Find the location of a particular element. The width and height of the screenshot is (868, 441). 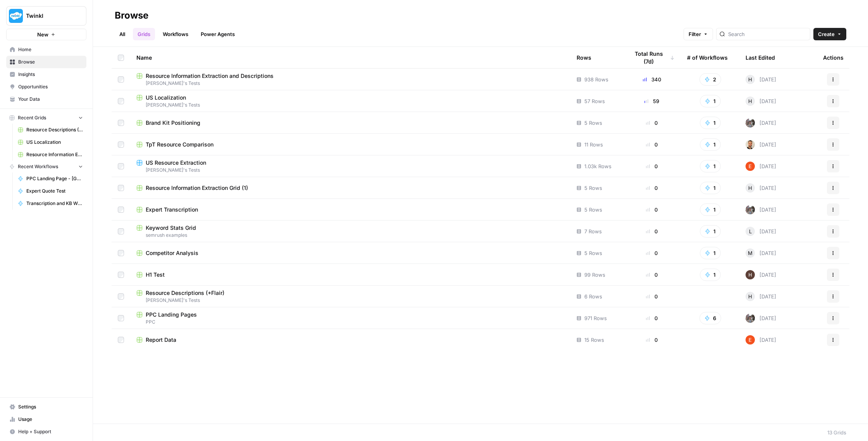

a: Report Data is located at coordinates (351, 340).